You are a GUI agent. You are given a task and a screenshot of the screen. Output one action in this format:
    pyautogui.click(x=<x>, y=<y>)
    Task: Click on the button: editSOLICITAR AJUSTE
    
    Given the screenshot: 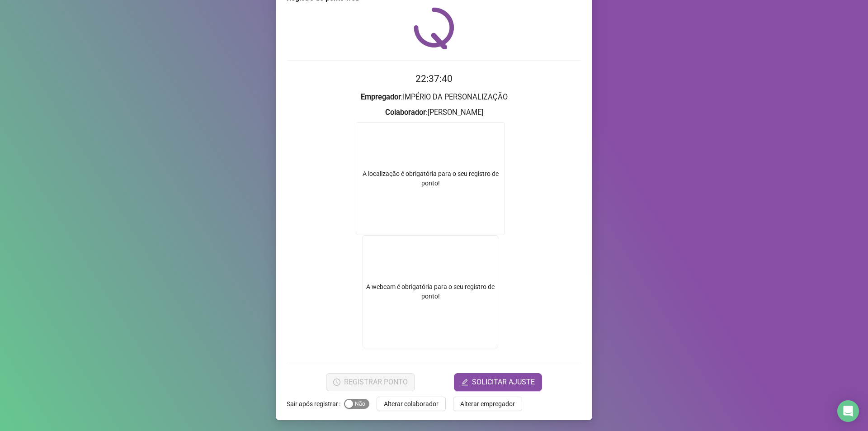 What is the action you would take?
    pyautogui.click(x=498, y=382)
    